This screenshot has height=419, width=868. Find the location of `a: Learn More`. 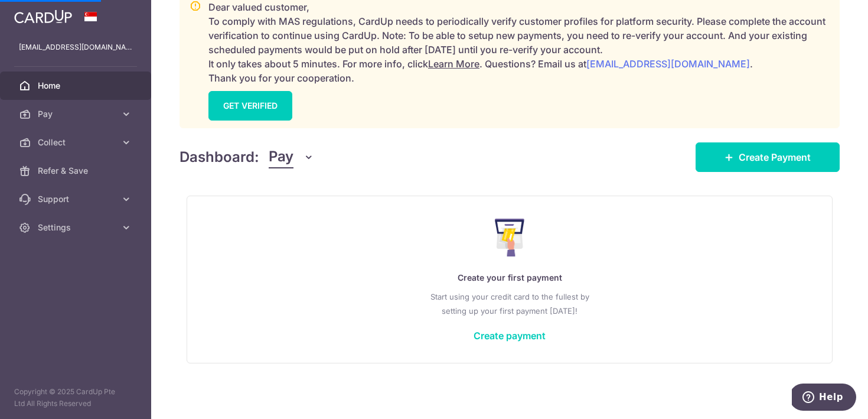

a: Learn More is located at coordinates (454, 64).